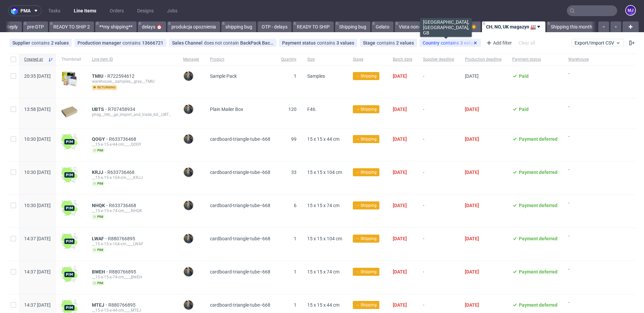  I want to click on img: logo, so click(16, 11).